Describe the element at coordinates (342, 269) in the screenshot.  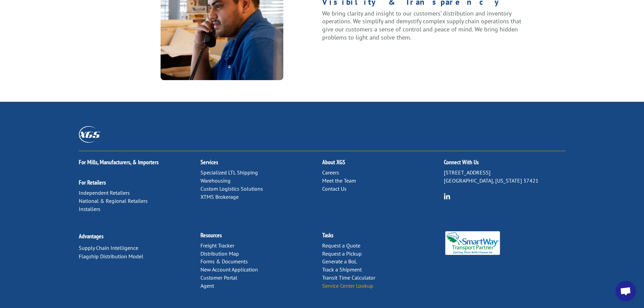
I see `a: Track a Shipment` at that location.